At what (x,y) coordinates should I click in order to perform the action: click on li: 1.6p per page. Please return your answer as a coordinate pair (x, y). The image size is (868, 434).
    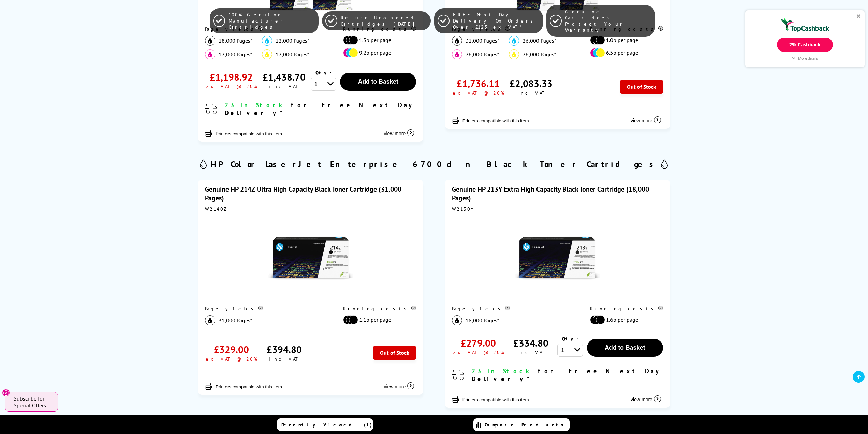
    Looking at the image, I should click on (625, 319).